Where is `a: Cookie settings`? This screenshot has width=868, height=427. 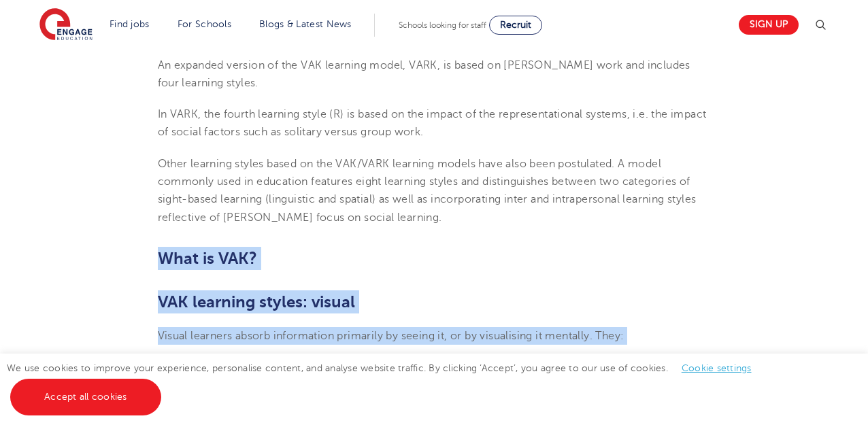
a: Cookie settings is located at coordinates (716, 368).